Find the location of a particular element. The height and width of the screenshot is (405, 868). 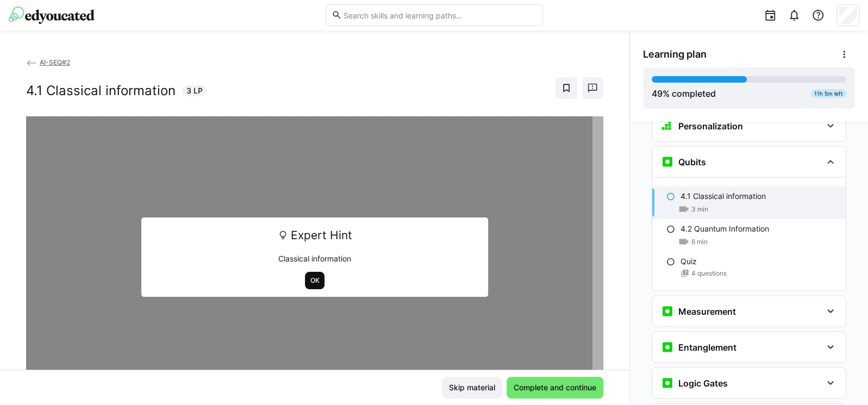

span: 3 min is located at coordinates (699, 209).